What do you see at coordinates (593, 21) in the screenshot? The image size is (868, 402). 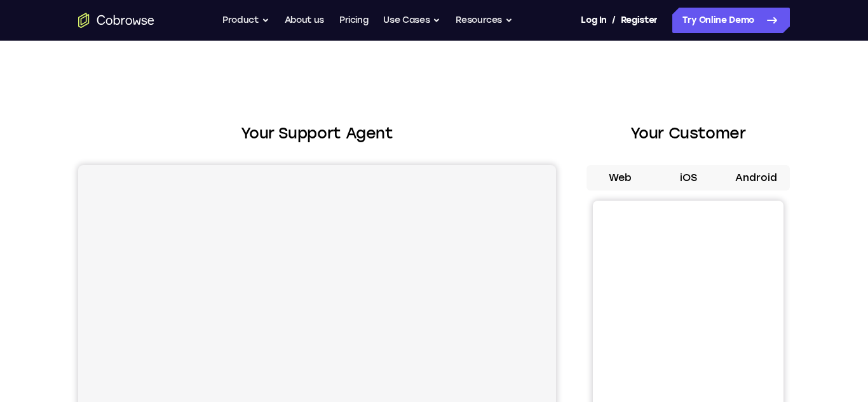 I see `a: Log In` at bounding box center [593, 21].